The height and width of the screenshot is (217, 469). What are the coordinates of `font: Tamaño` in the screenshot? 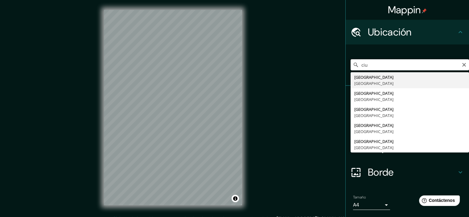 It's located at (359, 197).